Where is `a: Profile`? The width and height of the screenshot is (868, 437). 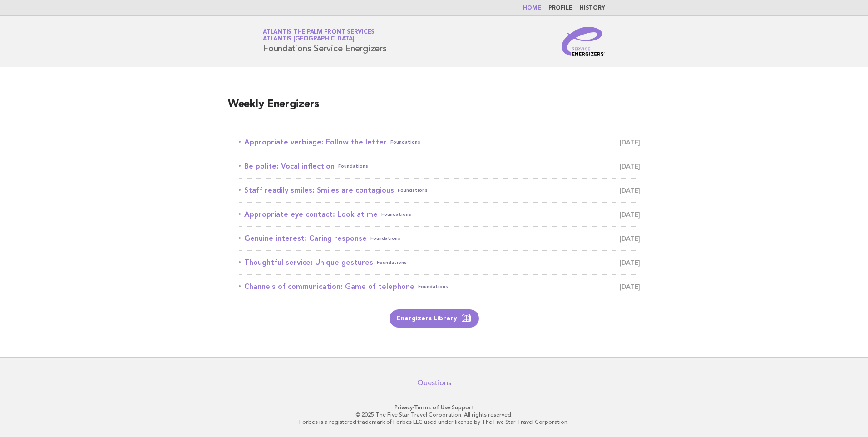
a: Profile is located at coordinates (560, 8).